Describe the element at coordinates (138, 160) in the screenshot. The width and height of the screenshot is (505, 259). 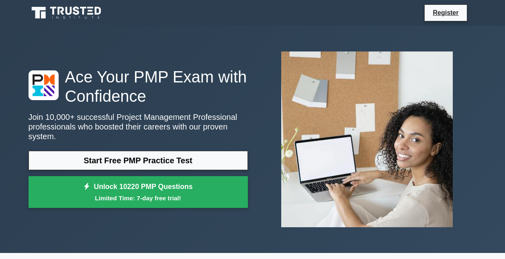
I see `a: Start Free PMP Practice Test` at that location.